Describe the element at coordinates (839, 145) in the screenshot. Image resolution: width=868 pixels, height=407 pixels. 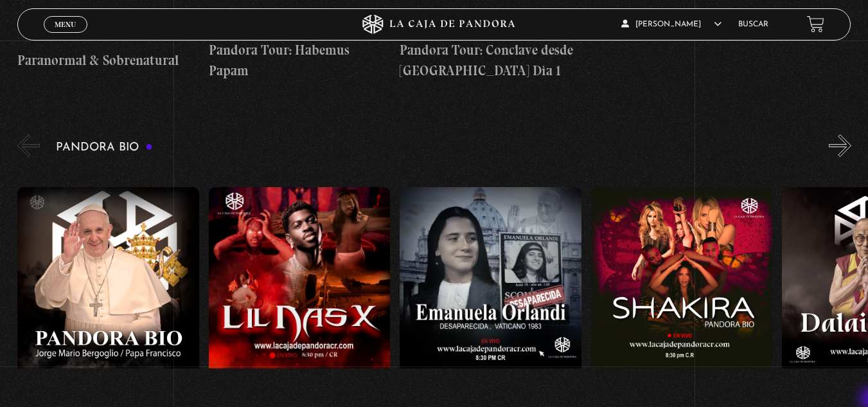
I see `button: Next` at that location.